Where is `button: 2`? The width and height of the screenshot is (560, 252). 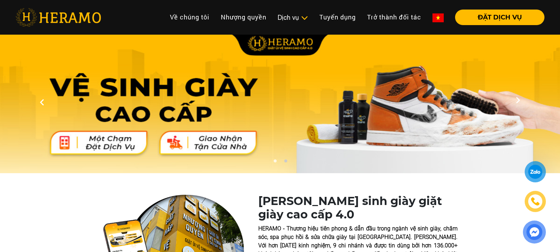 button: 2 is located at coordinates (286, 163).